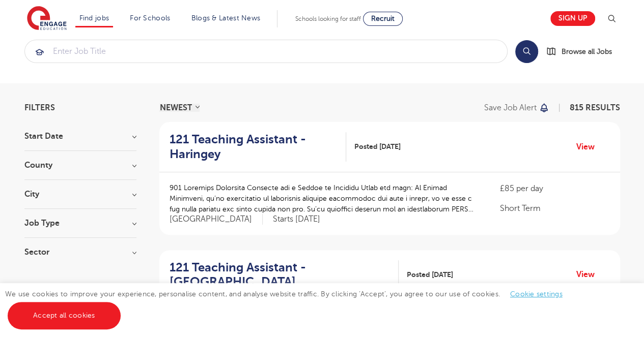 This screenshot has width=644, height=338. Describe the element at coordinates (586, 52) in the screenshot. I see `span: Browse all Jobs` at that location.